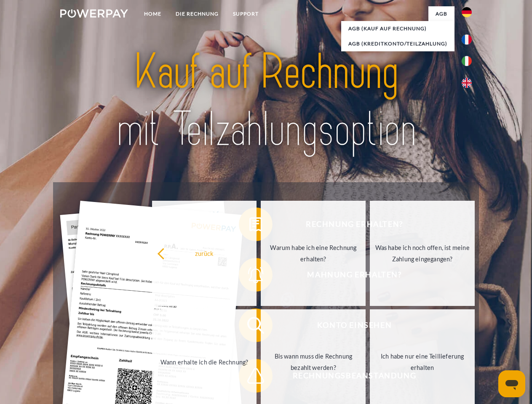  What do you see at coordinates (153, 14) in the screenshot?
I see `a: Home` at bounding box center [153, 14].